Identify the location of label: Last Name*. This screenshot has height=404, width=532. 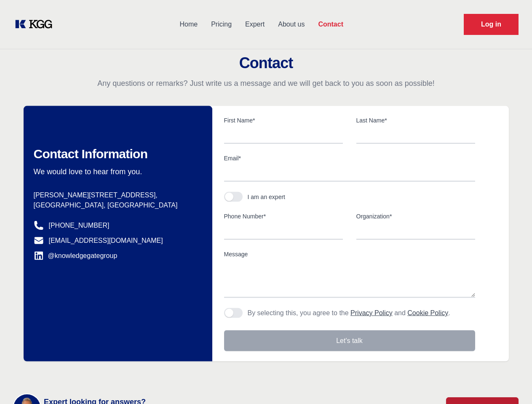
(416, 120).